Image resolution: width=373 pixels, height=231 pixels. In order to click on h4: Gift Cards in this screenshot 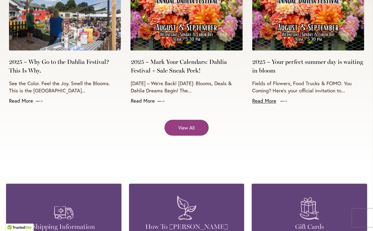, I will do `click(309, 227)`.